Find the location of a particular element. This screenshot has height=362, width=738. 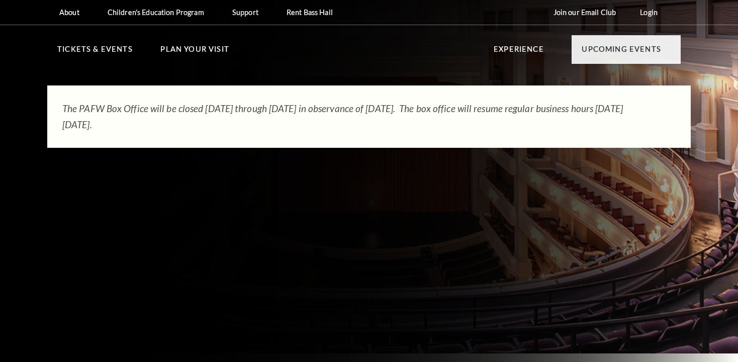

p: Experience is located at coordinates (519, 52).